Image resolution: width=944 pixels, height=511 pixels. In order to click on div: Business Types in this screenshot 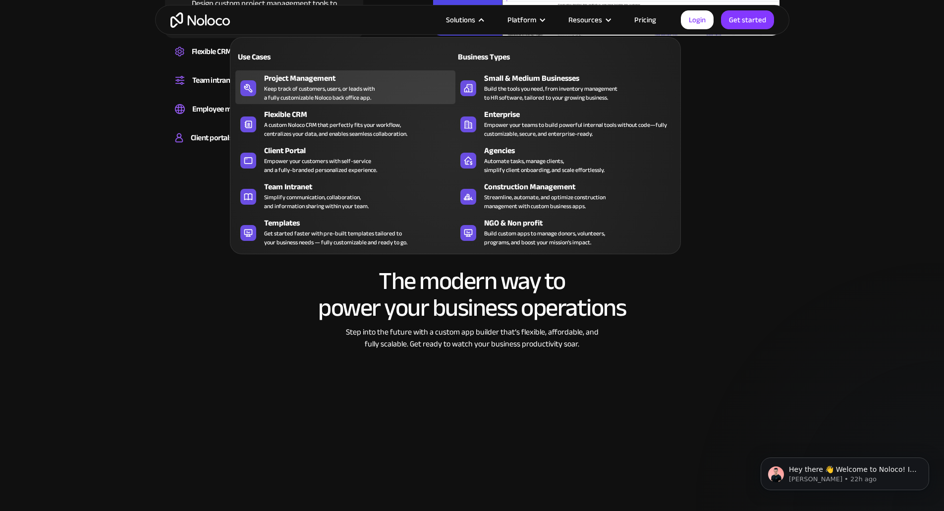, I will do `click(508, 57)`.